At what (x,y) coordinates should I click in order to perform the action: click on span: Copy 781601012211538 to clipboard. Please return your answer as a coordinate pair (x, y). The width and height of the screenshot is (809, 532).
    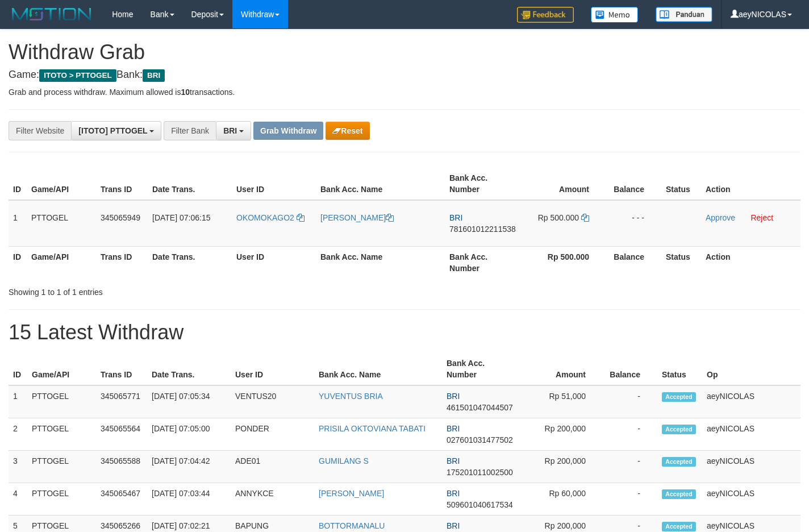
    Looking at the image, I should click on (483, 229).